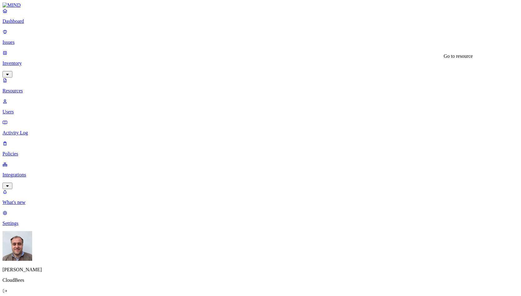  I want to click on p: Policies, so click(260, 154).